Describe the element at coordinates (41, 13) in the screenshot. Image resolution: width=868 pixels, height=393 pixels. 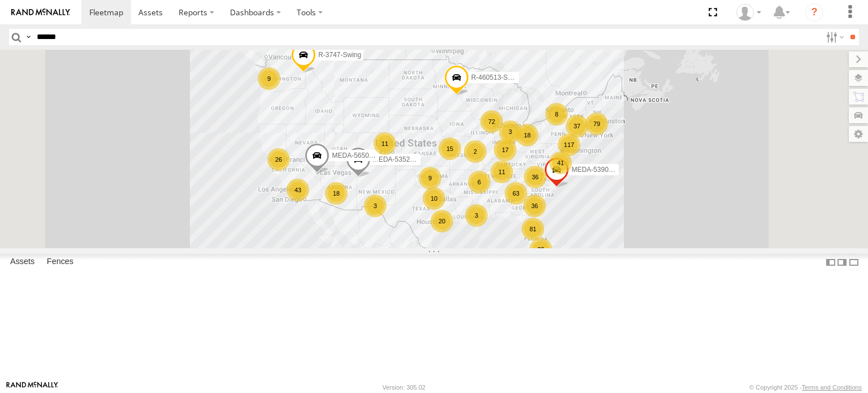
I see `img: rand-logo.svg` at that location.